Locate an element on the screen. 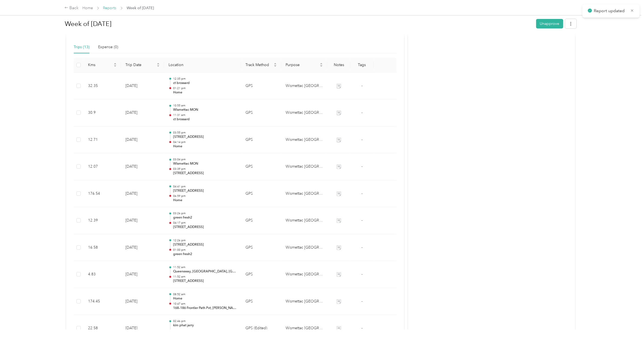 The height and width of the screenshot is (339, 644). span: Kms is located at coordinates (100, 65).